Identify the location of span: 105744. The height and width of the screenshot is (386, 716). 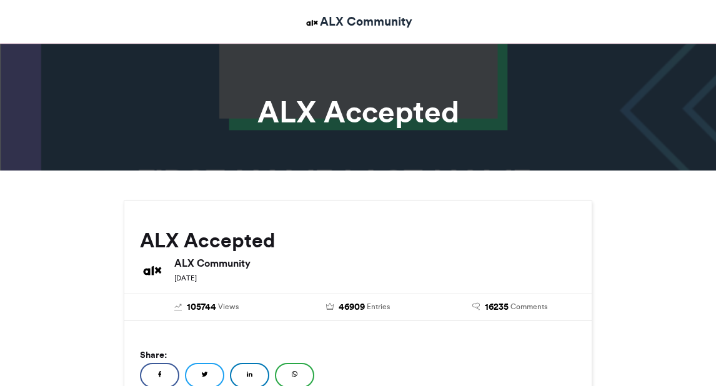
(201, 308).